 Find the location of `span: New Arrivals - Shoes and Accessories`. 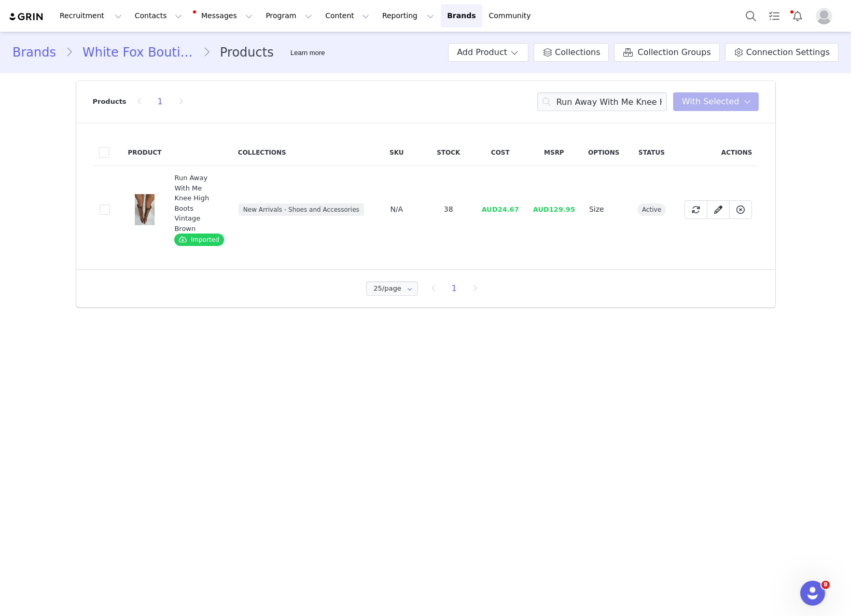

span: New Arrivals - Shoes and Accessories is located at coordinates (301, 210).